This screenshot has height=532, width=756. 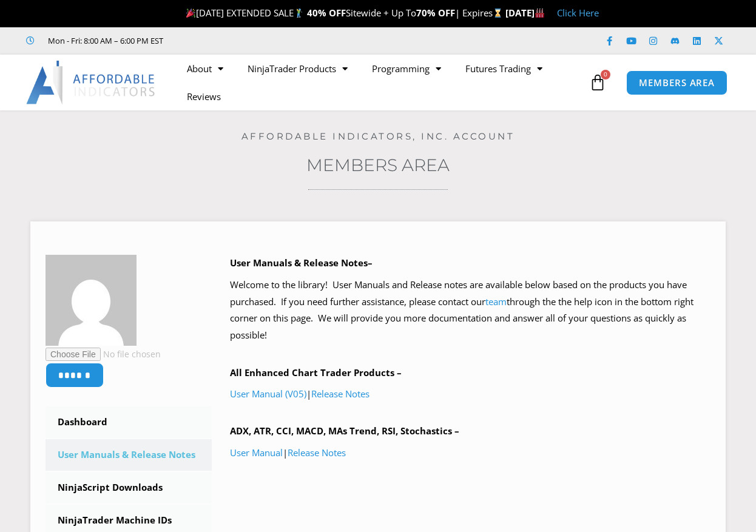 What do you see at coordinates (435, 13) in the screenshot?
I see `strong: 70% OFF` at bounding box center [435, 13].